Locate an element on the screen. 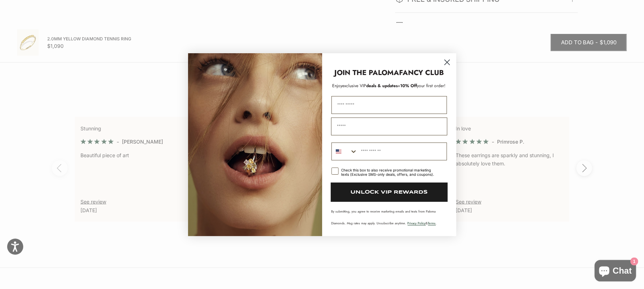 The height and width of the screenshot is (289, 644). img: Loading... is located at coordinates (255, 145).